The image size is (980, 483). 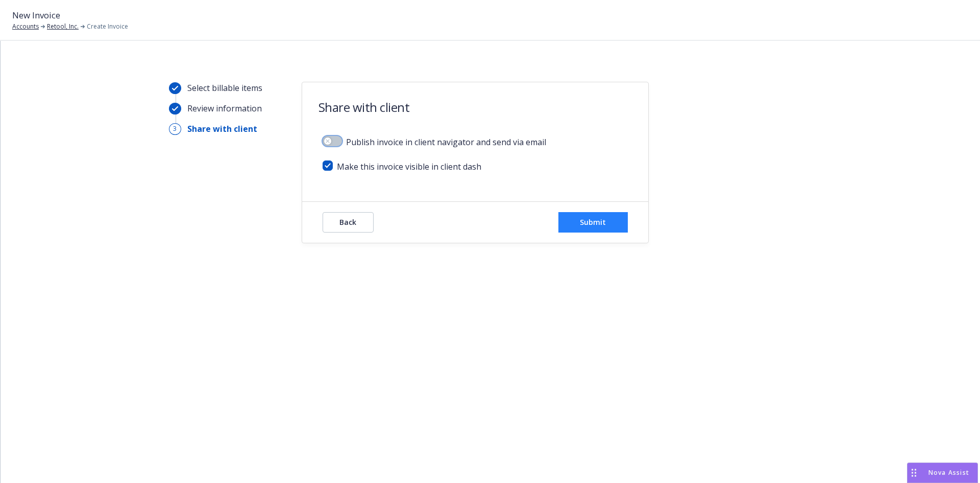 What do you see at coordinates (108, 26) in the screenshot?
I see `span: Create Invoice` at bounding box center [108, 26].